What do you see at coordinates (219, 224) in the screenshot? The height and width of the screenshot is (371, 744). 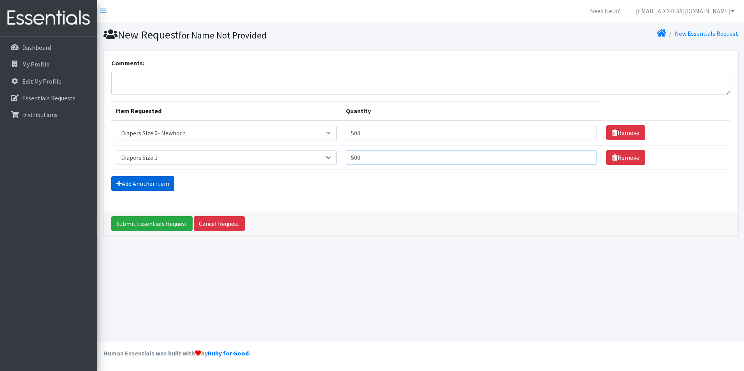 I see `a: Cancel Request` at bounding box center [219, 224].